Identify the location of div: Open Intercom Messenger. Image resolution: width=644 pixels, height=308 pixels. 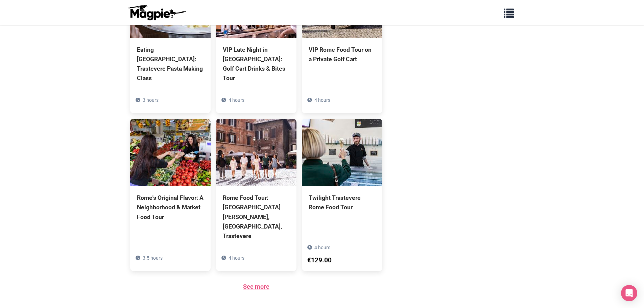
(629, 293).